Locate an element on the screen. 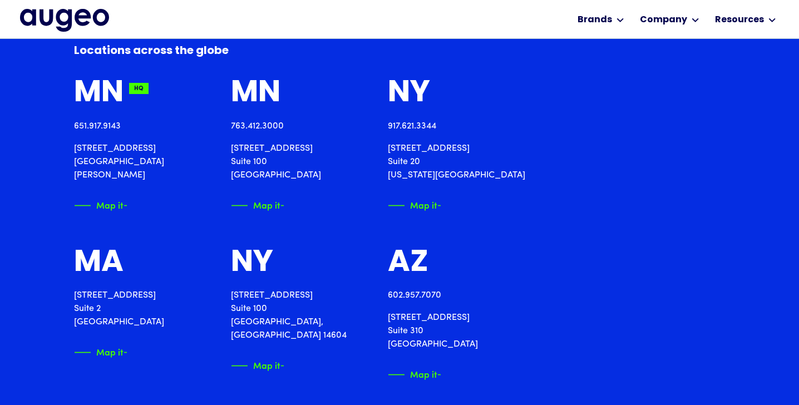 The image size is (799, 405). a: 917.621.3344 is located at coordinates (412, 126).